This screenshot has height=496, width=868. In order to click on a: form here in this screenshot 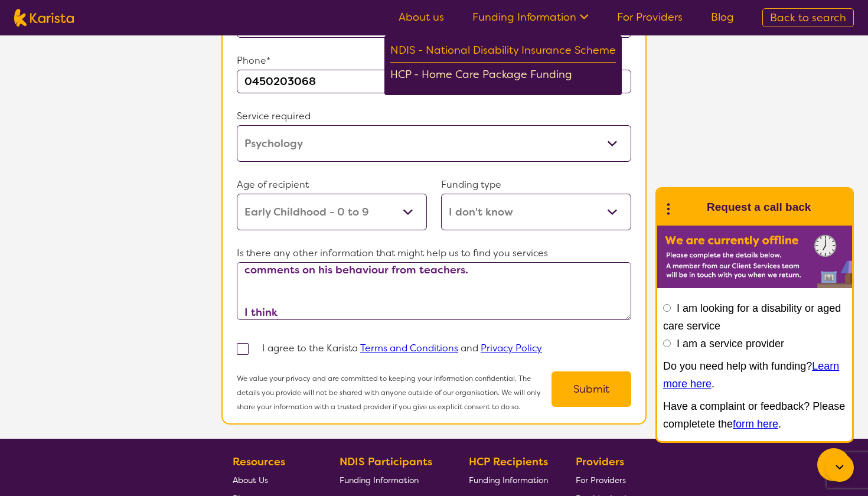, I will do `click(755, 424)`.